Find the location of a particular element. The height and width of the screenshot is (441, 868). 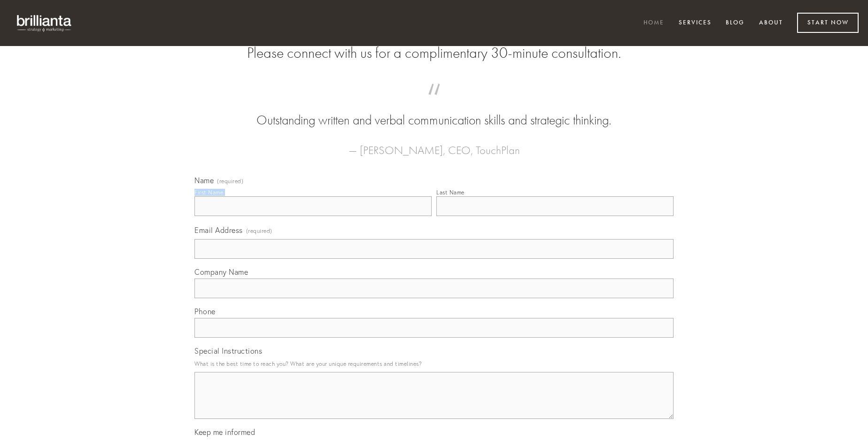

a: Home is located at coordinates (654, 22).